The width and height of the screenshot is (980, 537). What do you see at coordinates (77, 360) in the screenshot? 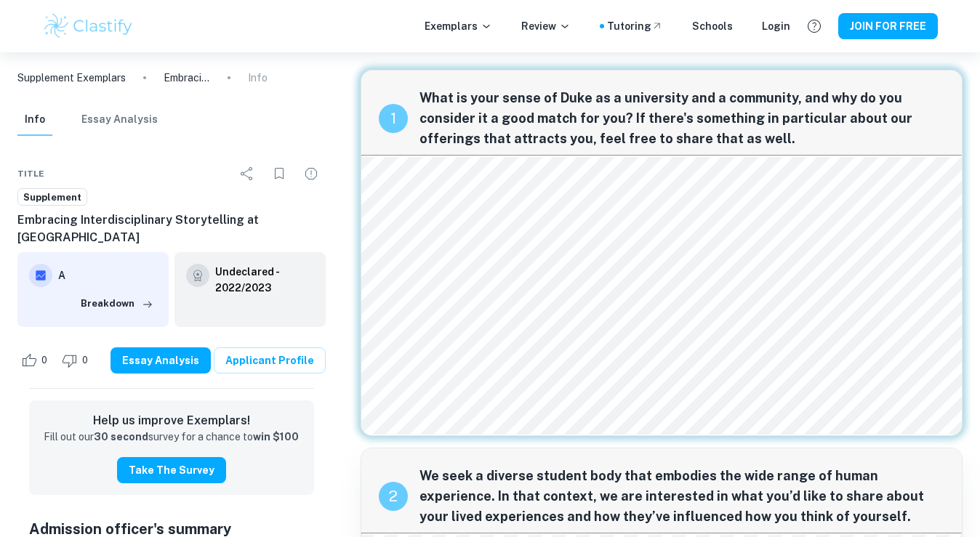
I see `div: Dislike` at bounding box center [77, 360].